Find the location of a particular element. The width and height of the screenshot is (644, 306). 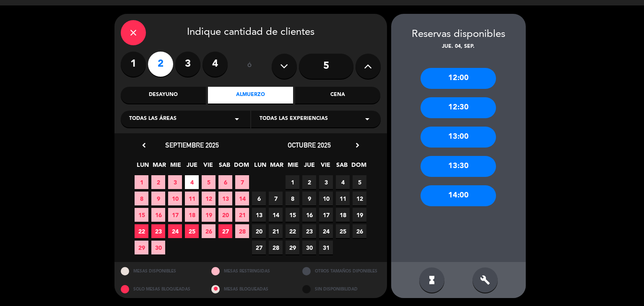

span: VIE is located at coordinates (208, 167).